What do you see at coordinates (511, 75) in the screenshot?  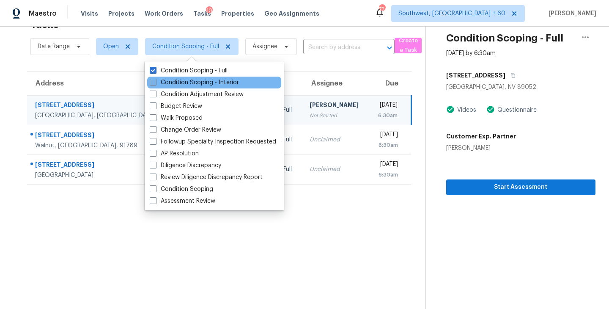 I see `button: Copy Address` at bounding box center [511, 75].